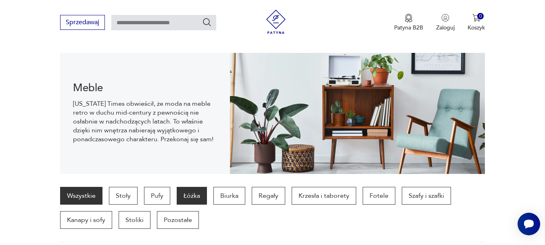 The width and height of the screenshot is (545, 245). Describe the element at coordinates (86, 220) in the screenshot. I see `p: Kanapy i sofy` at that location.